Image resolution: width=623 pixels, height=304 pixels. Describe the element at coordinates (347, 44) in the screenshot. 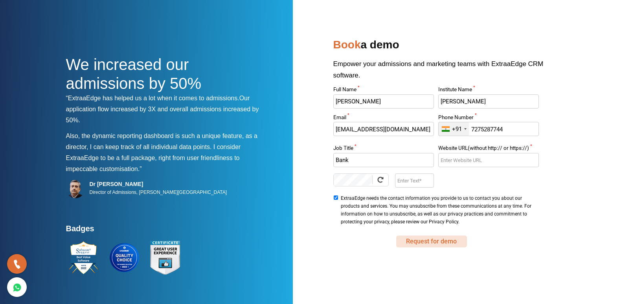

I see `span: Book` at that location.